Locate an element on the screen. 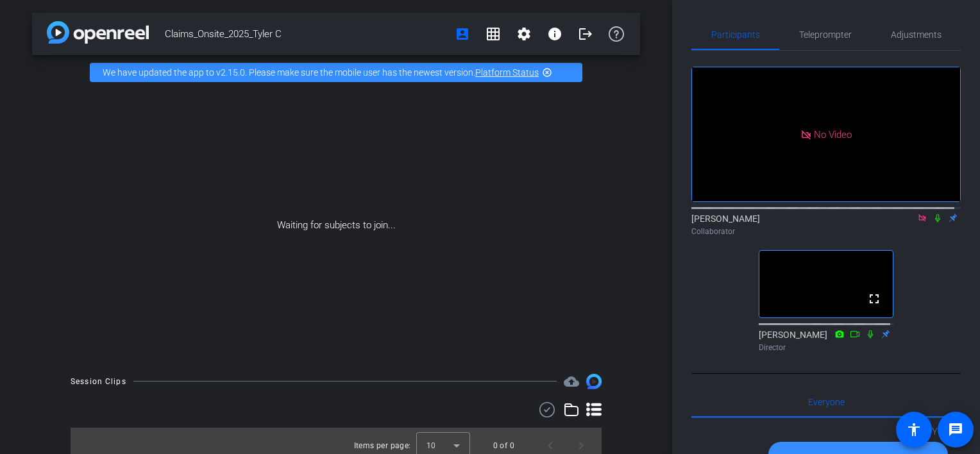 This screenshot has height=454, width=980. mat-icon: account_box is located at coordinates (462, 34).